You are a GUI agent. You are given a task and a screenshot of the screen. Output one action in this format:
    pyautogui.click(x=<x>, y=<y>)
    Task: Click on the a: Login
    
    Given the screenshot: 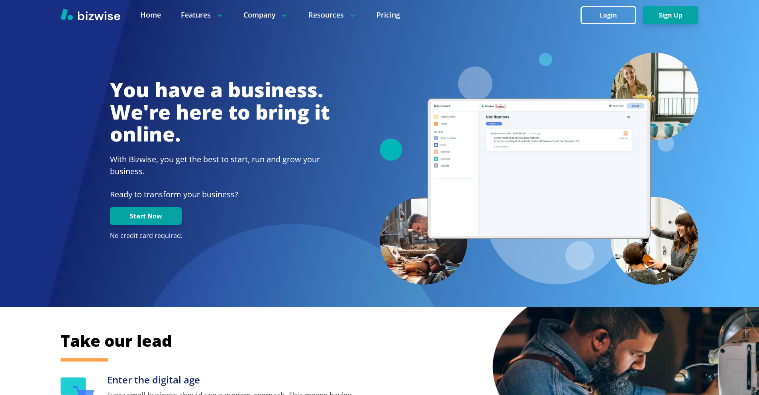 What is the action you would take?
    pyautogui.click(x=612, y=15)
    